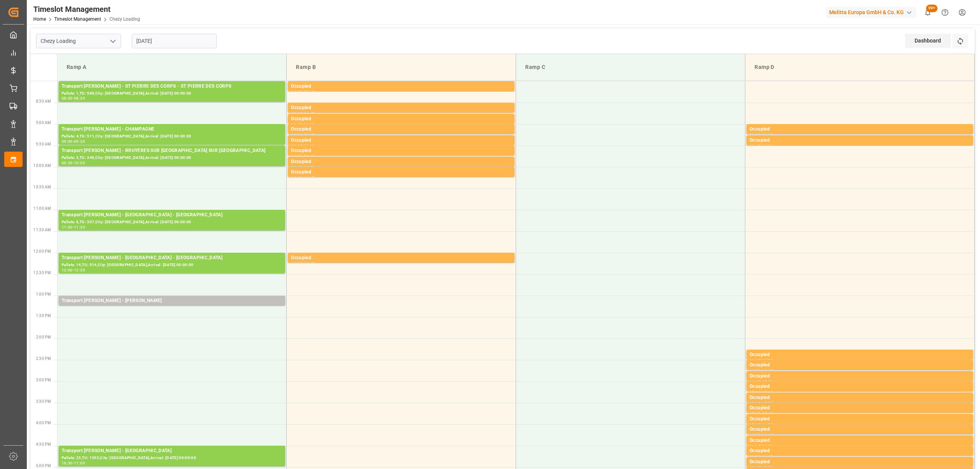  I want to click on span: 2:30 PM, so click(43, 358).